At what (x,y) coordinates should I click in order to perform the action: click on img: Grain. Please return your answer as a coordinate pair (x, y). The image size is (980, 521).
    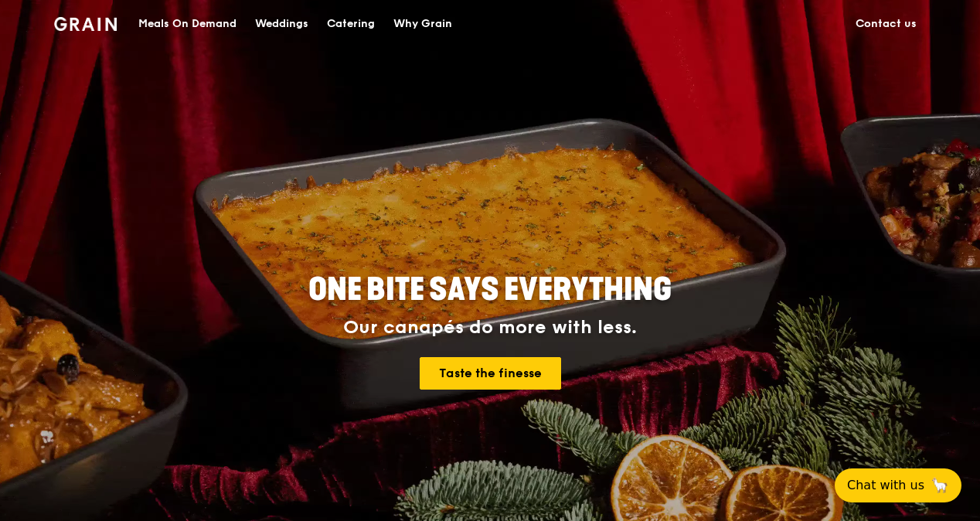
    Looking at the image, I should click on (85, 24).